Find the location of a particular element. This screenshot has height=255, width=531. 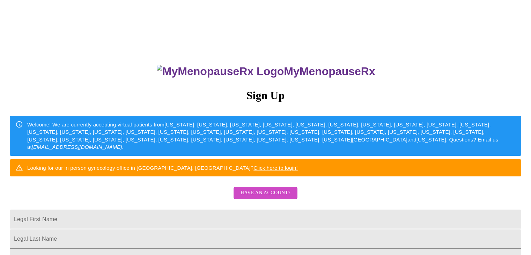

span: Have an account? is located at coordinates (265, 193).